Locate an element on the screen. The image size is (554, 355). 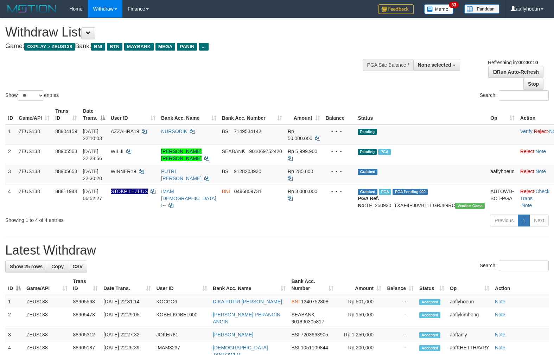
th: Action is located at coordinates (520, 285).